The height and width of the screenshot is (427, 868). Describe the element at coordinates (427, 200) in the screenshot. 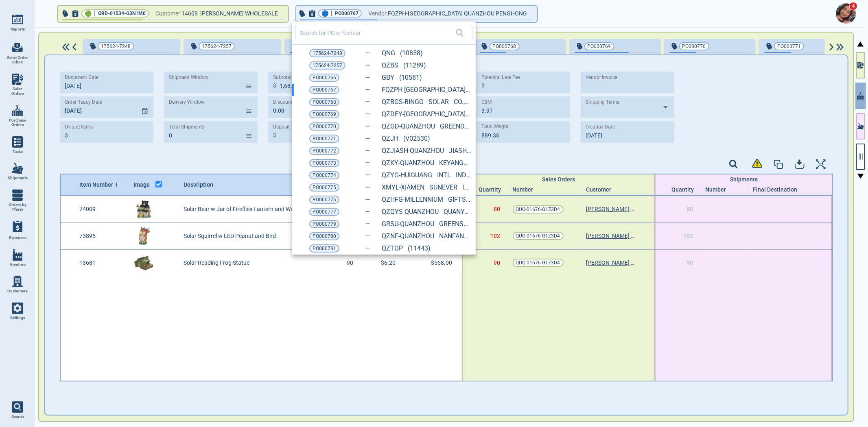

I see `a: QZHFG-MILLENNIUM GIFTS LIMITED (11039)` at that location.